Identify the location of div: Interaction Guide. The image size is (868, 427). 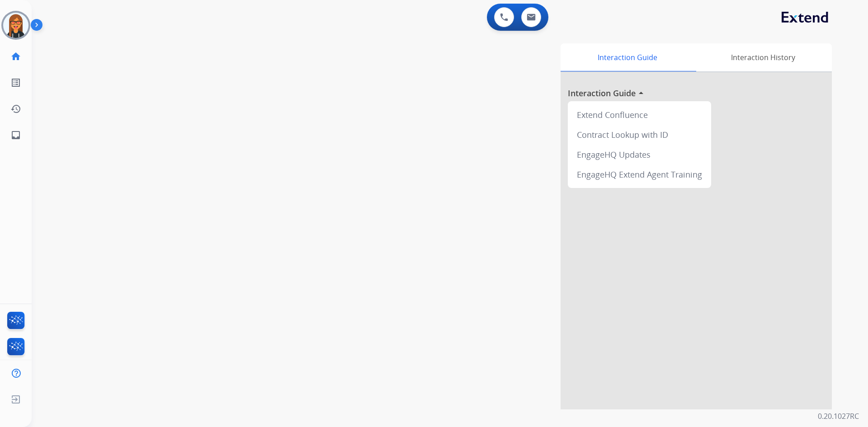
(628, 57).